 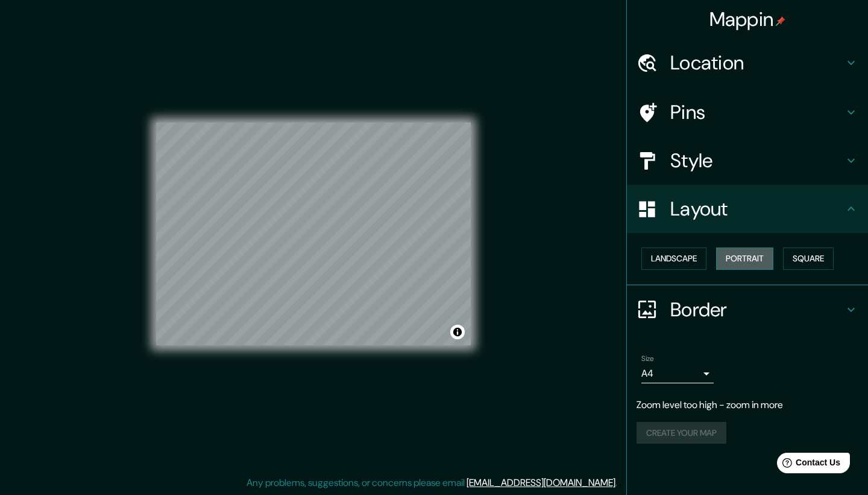 What do you see at coordinates (747, 160) in the screenshot?
I see `div: Style` at bounding box center [747, 160].